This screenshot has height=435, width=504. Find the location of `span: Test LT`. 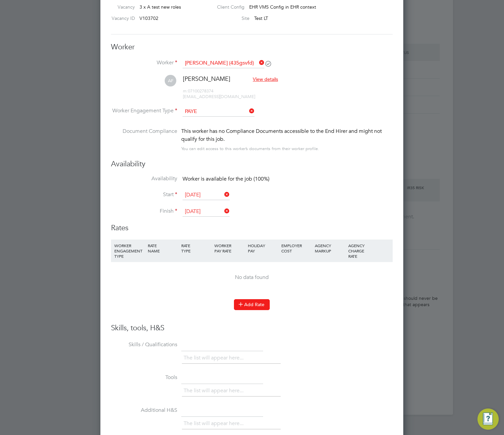

span: Test LT is located at coordinates (261, 18).